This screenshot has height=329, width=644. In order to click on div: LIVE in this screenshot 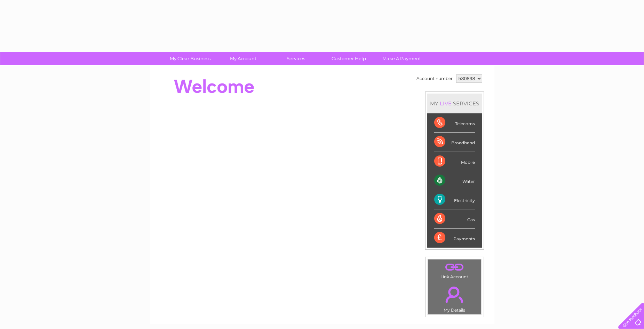, I will do `click(446, 103)`.